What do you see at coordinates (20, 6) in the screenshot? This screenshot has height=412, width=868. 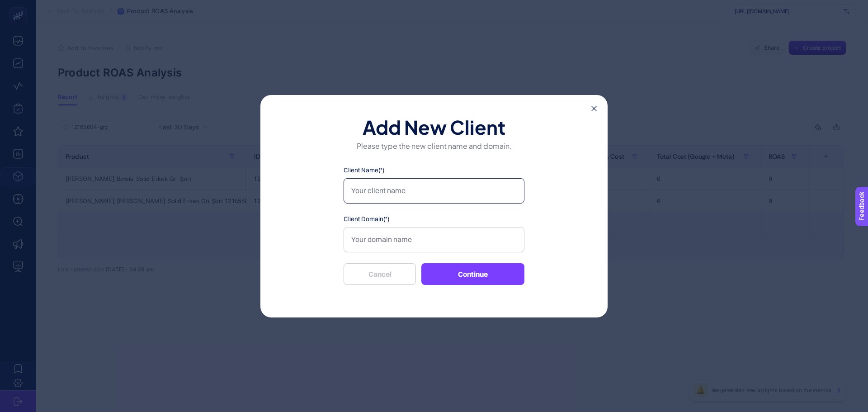 I see `span: Feedback` at bounding box center [20, 6].